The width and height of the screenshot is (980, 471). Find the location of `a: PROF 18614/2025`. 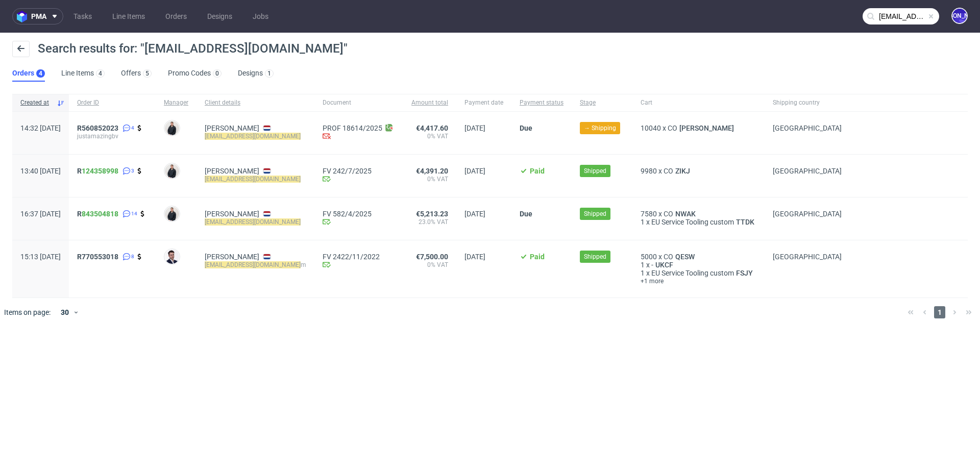

a: PROF 18614/2025 is located at coordinates (352, 128).